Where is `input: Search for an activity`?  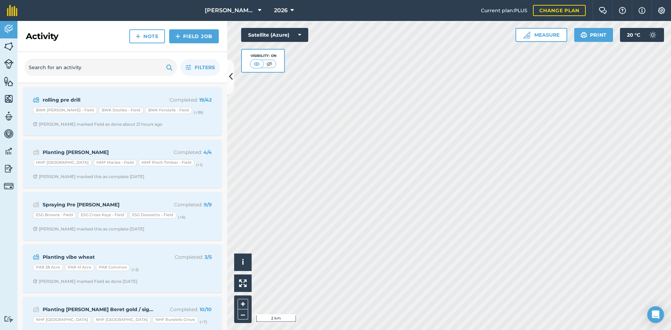
input: Search for an activity is located at coordinates (101, 67).